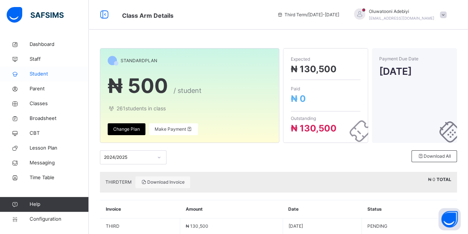  What do you see at coordinates (118, 182) in the screenshot?
I see `span: THIRD TERM` at bounding box center [118, 182].